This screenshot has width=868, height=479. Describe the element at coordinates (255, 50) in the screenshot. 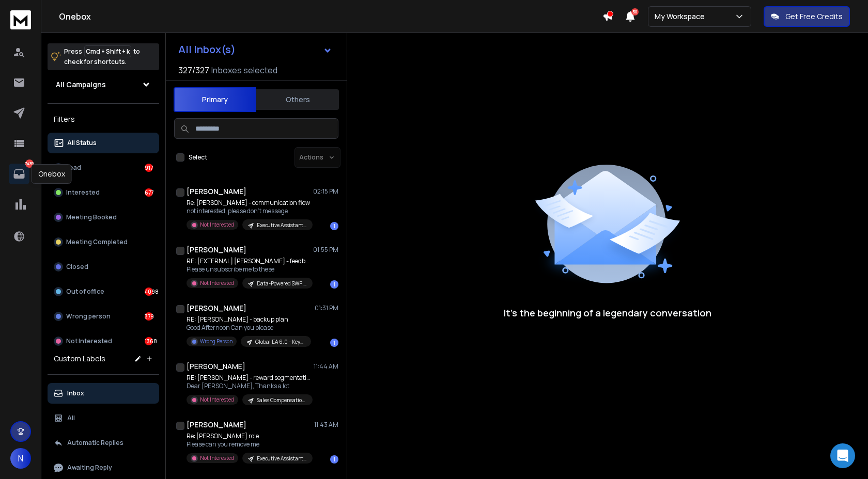

I see `button: All Inbox(s)` at that location.